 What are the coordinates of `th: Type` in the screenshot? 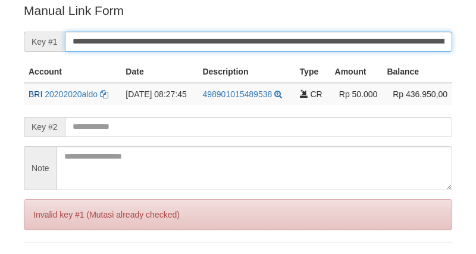 It's located at (312, 71).